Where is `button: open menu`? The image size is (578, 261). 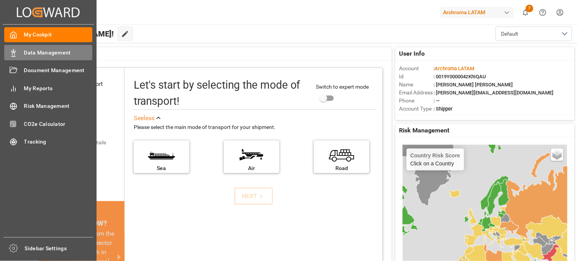 button: open menu is located at coordinates (534, 34).